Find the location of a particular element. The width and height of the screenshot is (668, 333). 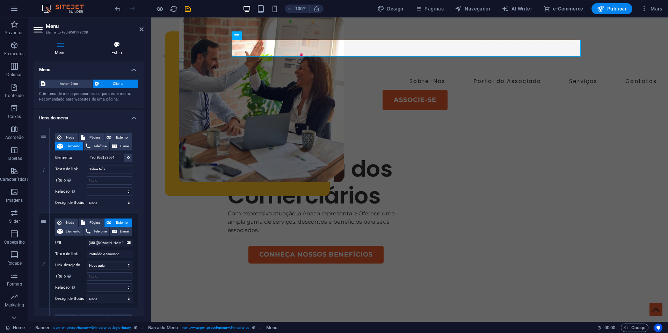

label: Texto do link is located at coordinates (71, 169).